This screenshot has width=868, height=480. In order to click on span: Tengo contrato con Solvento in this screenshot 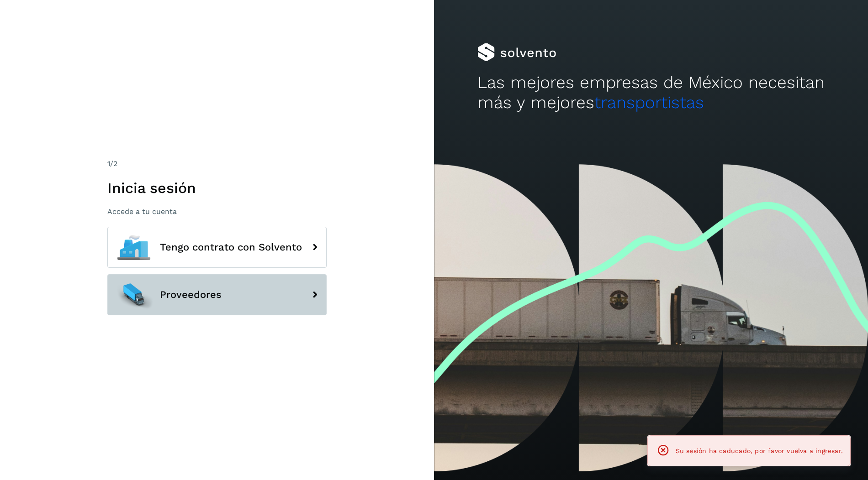, I will do `click(230, 247)`.